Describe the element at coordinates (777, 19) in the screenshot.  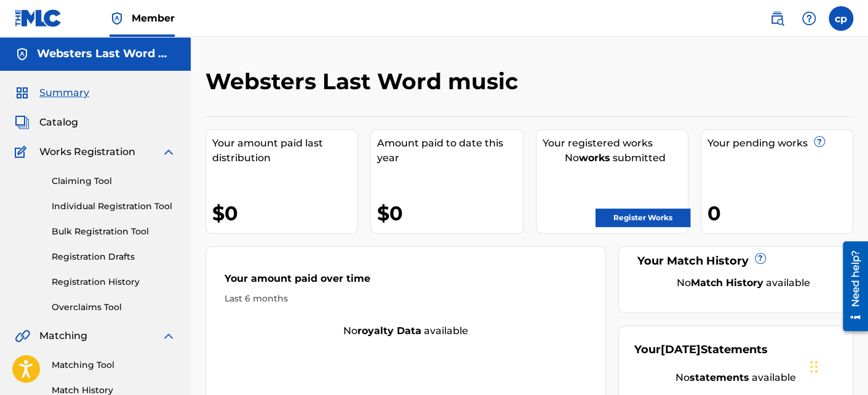
I see `a: Public Search` at that location.